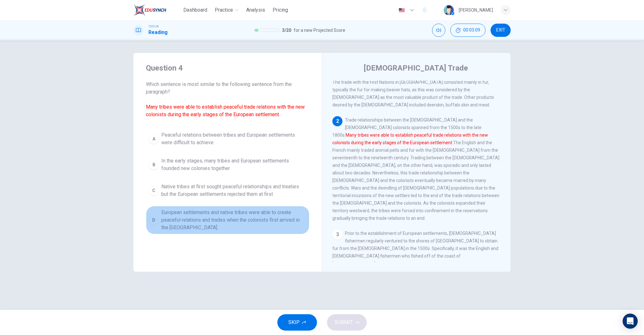 This screenshot has height=335, width=644. What do you see at coordinates (227, 165) in the screenshot?
I see `button: BIn the early stages, many tribes and European settlements founded new colonies together` at bounding box center [227, 165].